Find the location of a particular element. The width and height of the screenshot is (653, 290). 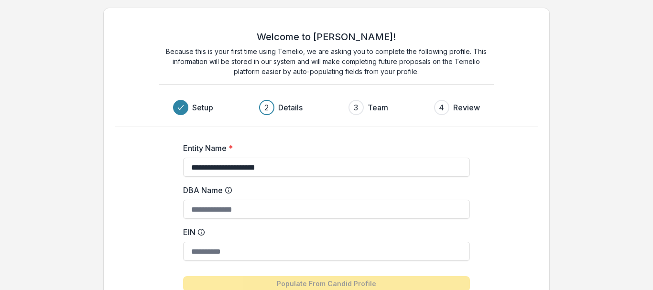

div: Progress is located at coordinates (327, 108).